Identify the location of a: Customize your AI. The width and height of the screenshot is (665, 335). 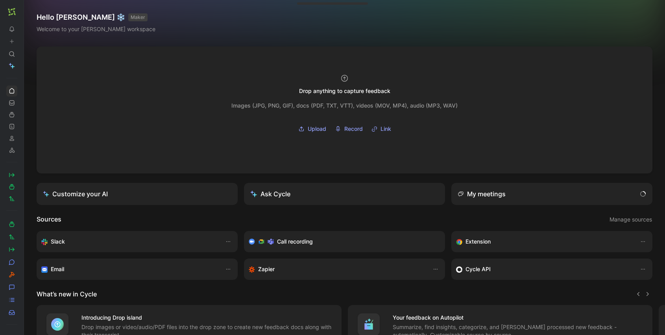
(137, 194).